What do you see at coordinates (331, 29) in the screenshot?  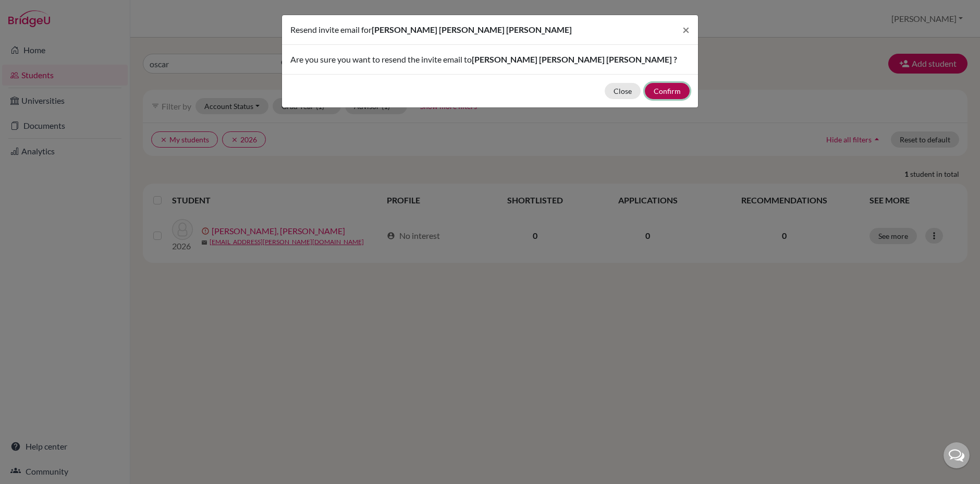 I see `span: Resend invite email for` at bounding box center [331, 29].